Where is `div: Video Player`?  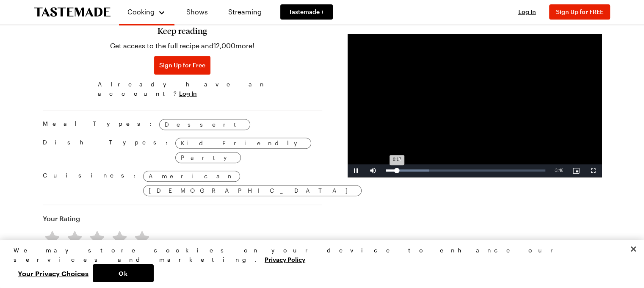
div: Video Player is located at coordinates (475, 106).